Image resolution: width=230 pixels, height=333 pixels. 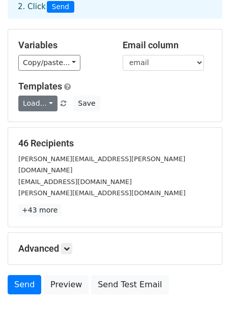 I want to click on span: Send, so click(x=60, y=7).